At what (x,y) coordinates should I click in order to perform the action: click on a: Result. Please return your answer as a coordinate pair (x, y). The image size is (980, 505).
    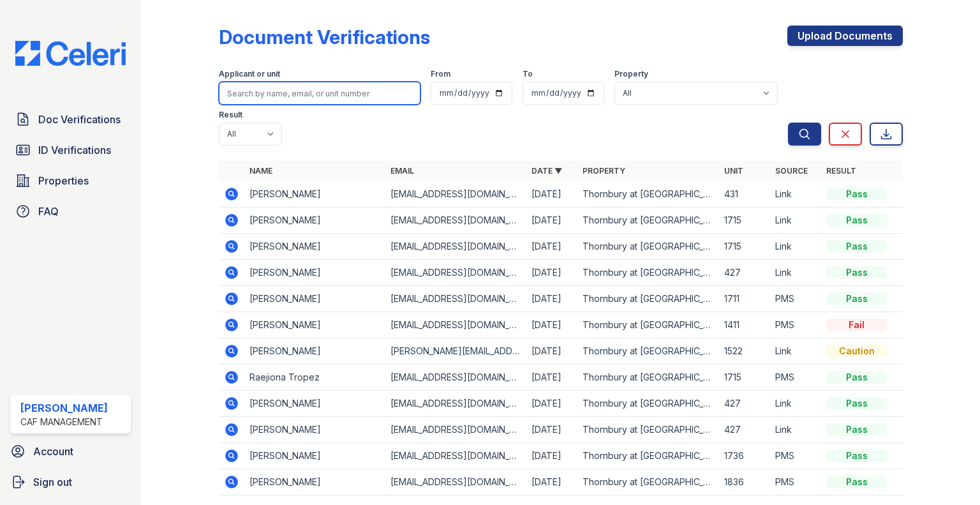
    Looking at the image, I should click on (841, 170).